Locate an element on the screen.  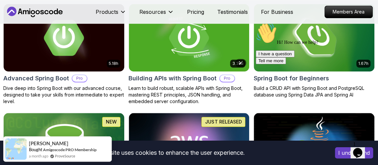
div: 👋Hi! How can we help?I have a questionTell me more is located at coordinates (62, 23).